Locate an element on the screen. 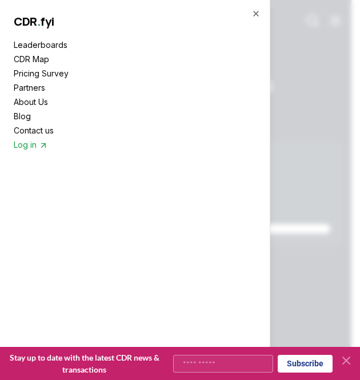  a: Leaderboards is located at coordinates (135, 45).